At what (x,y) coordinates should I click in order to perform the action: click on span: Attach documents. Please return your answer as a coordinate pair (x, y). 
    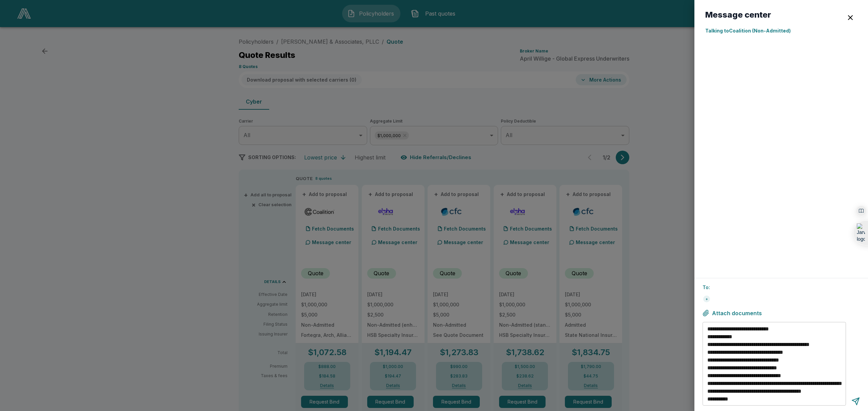
    Looking at the image, I should click on (737, 313).